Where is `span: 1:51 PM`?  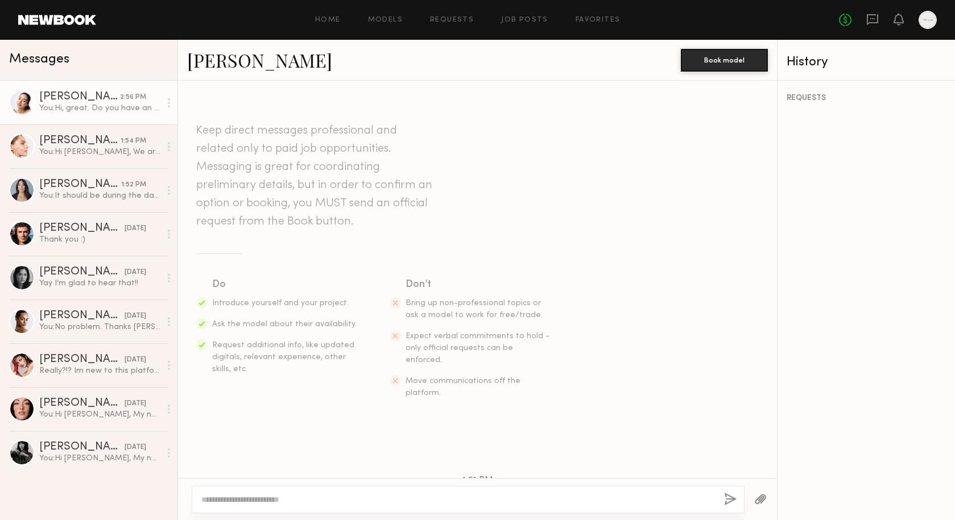 span: 1:51 PM is located at coordinates (478, 481).